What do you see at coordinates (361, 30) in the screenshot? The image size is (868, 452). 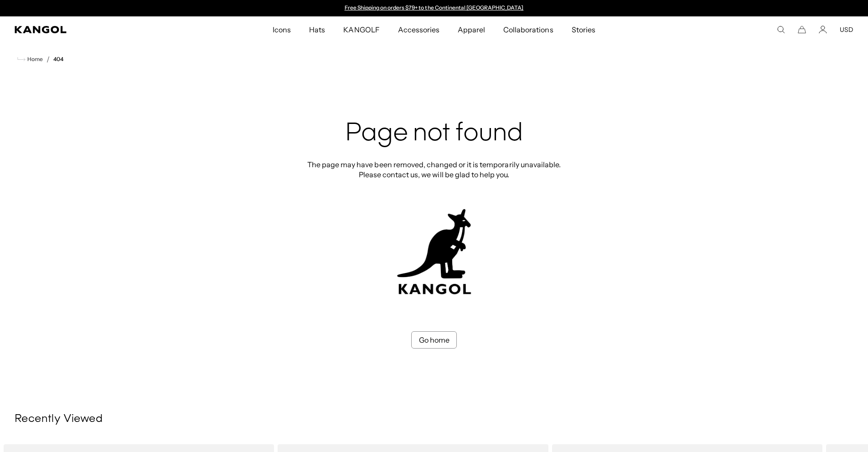 I see `span: KANGOLF` at bounding box center [361, 30].